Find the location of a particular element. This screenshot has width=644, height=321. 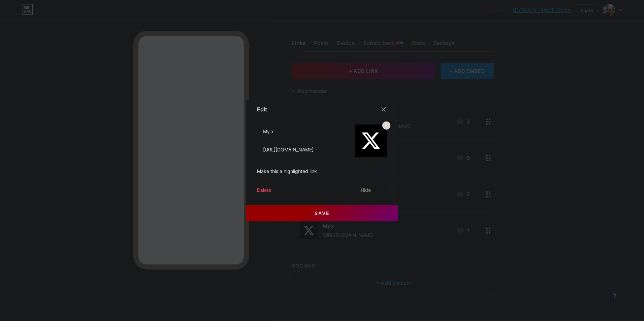

img: link_thumbnail is located at coordinates (371, 140).